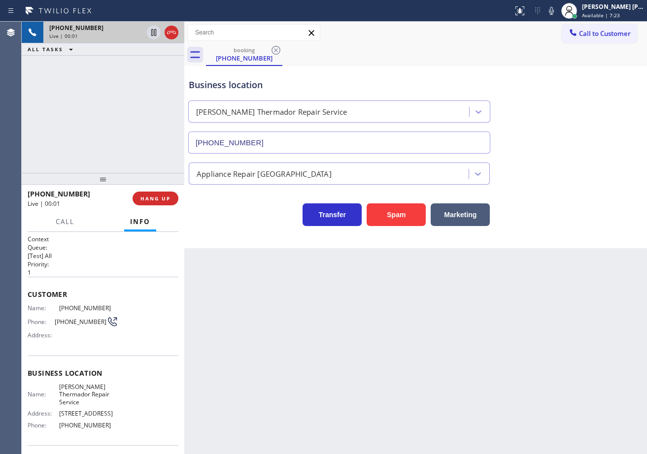  What do you see at coordinates (460, 215) in the screenshot?
I see `button: Marketing` at bounding box center [460, 215].